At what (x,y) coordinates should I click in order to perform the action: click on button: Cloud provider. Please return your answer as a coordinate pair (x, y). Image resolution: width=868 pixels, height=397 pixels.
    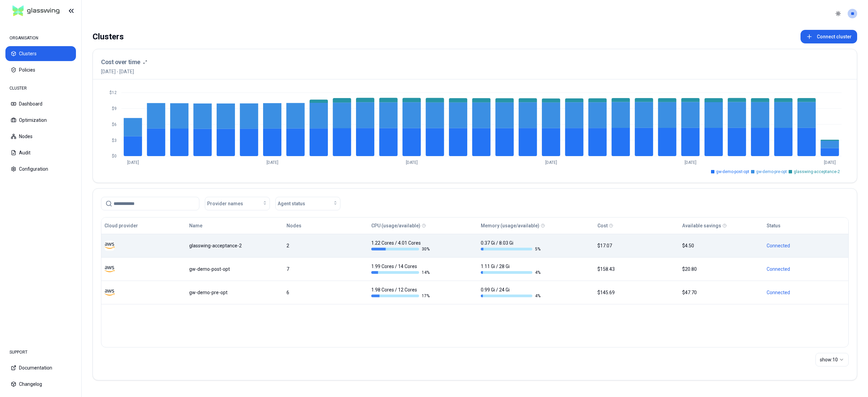
    Looking at the image, I should click on (121, 226).